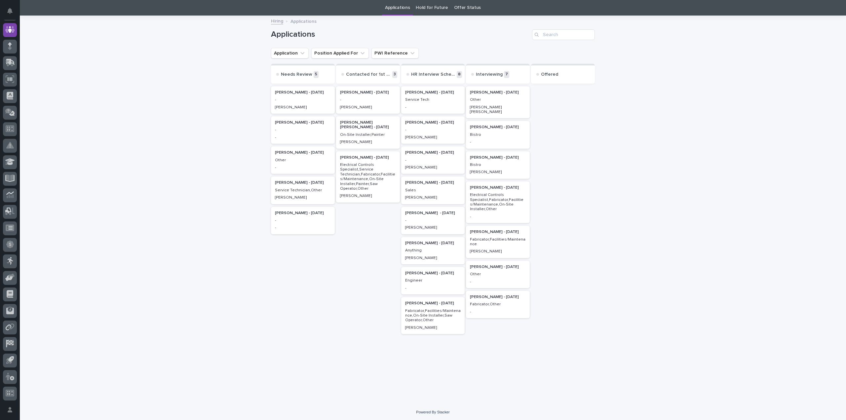  Describe the element at coordinates (395, 74) in the screenshot. I see `p: 3` at that location.